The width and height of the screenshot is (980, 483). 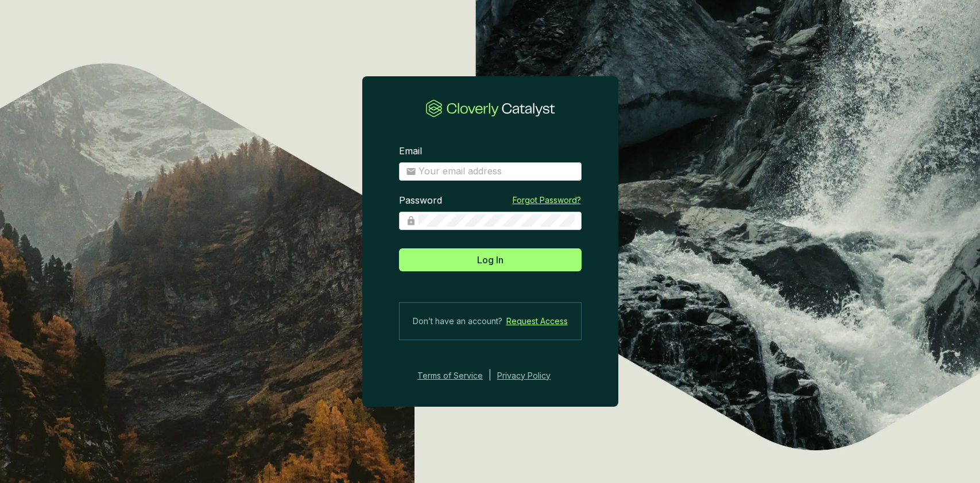 What do you see at coordinates (448, 376) in the screenshot?
I see `a: Terms of Service` at bounding box center [448, 376].